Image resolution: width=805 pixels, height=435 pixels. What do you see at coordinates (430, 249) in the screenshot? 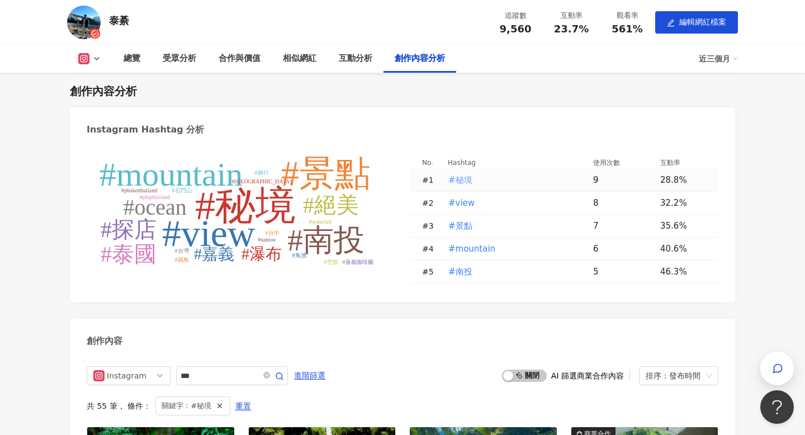
I see `div: # 4` at bounding box center [430, 249].